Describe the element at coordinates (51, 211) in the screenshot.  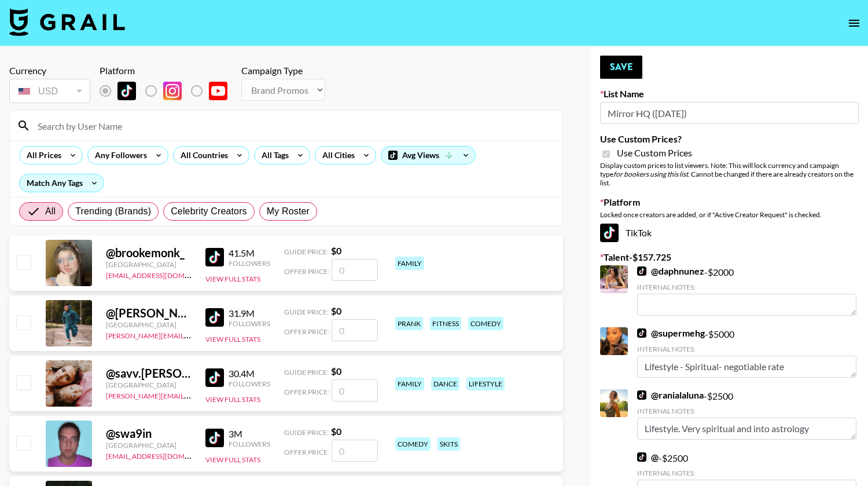
I see `span: All` at that location.